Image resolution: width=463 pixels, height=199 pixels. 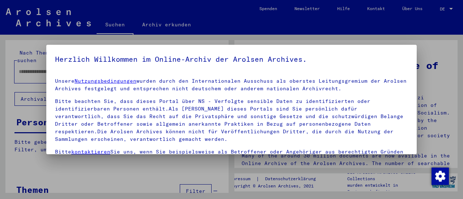 What do you see at coordinates (231, 59) in the screenshot?
I see `h5: Herzlich Willkommen im Online-Archiv der Arolsen Archives.` at bounding box center [231, 59].